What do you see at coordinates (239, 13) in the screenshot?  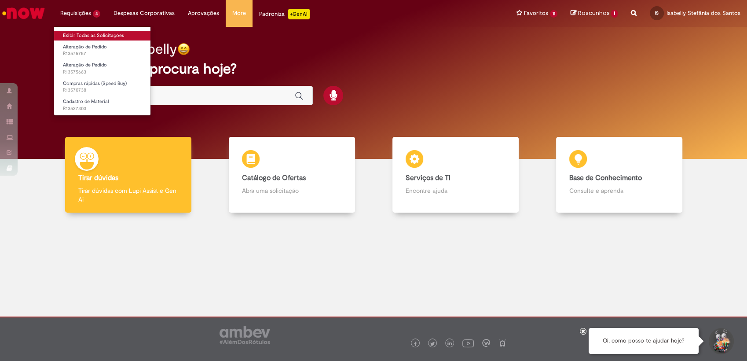 I see `span: More` at bounding box center [239, 13].